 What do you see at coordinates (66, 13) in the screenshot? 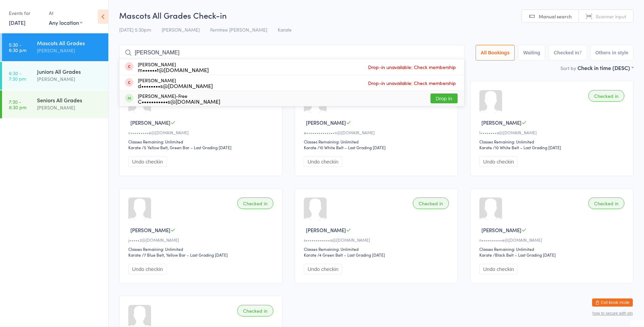
I see `div: At` at bounding box center [66, 13].